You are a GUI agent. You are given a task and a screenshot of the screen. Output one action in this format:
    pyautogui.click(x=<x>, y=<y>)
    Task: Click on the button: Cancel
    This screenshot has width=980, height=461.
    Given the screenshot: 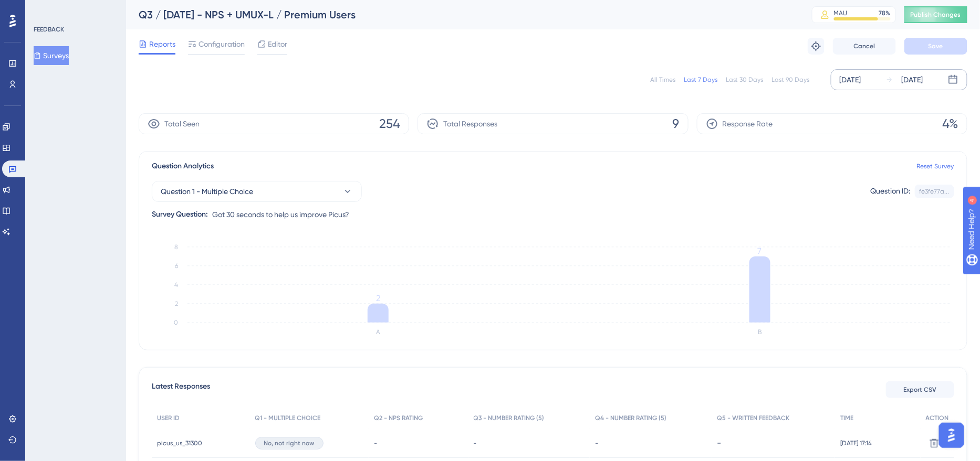 What is the action you would take?
    pyautogui.click(x=864, y=46)
    